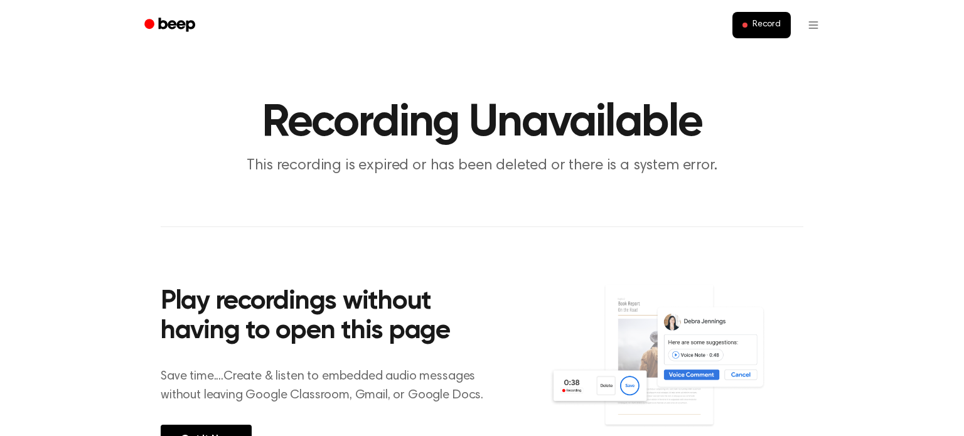 This screenshot has height=436, width=964. What do you see at coordinates (482, 123) in the screenshot?
I see `h1: Recording Unavailable` at bounding box center [482, 123].